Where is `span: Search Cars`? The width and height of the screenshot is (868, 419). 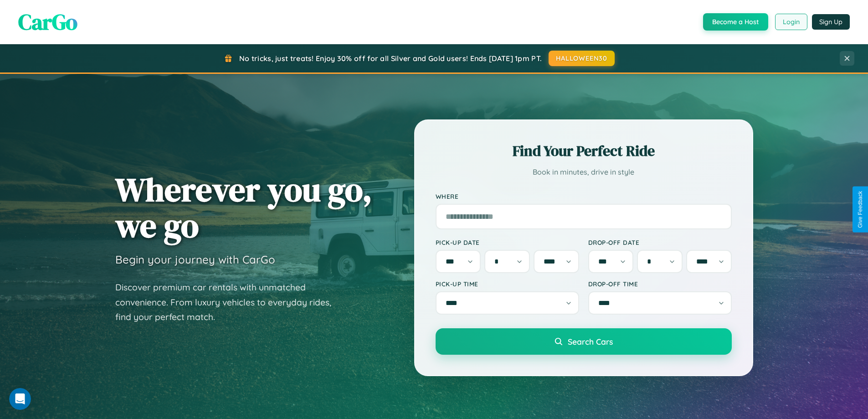
span: Search Cars is located at coordinates (590, 342).